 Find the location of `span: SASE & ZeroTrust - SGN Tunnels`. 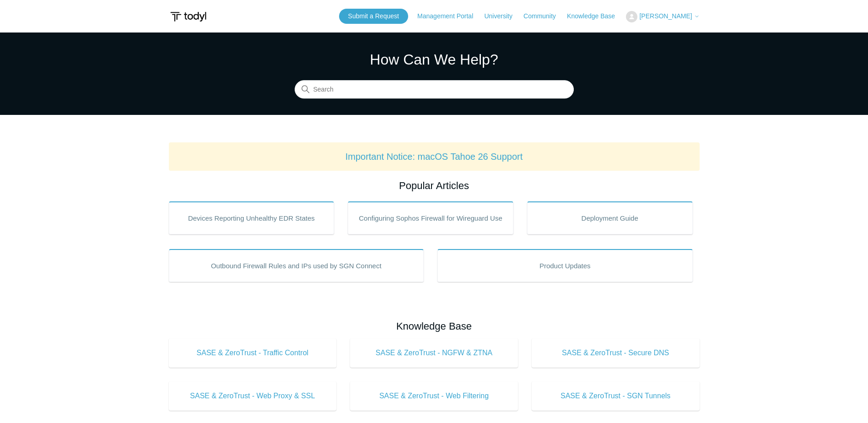

span: SASE & ZeroTrust - SGN Tunnels is located at coordinates (615, 395).